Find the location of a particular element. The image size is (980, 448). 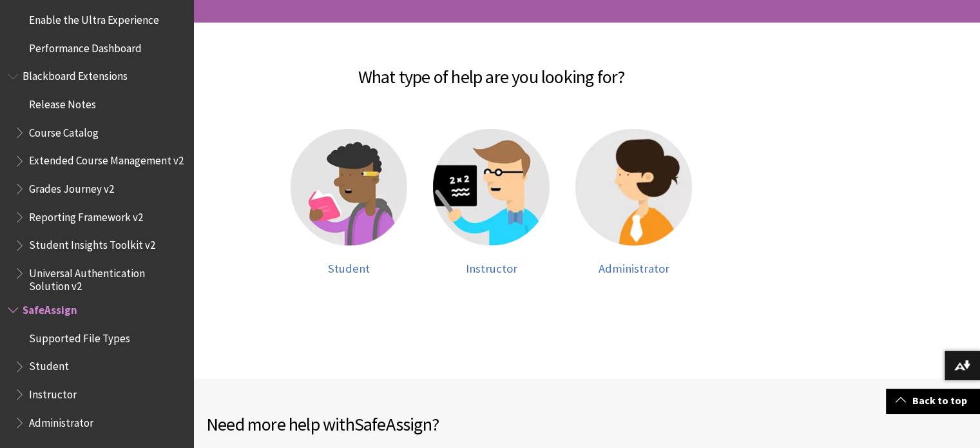

a: Back to top is located at coordinates (933, 400).